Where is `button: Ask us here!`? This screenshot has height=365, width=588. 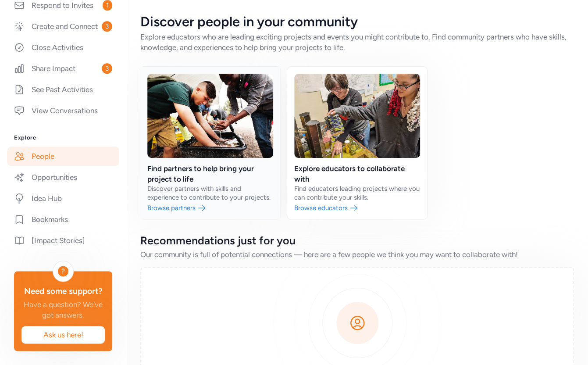 button: Ask us here! is located at coordinates (63, 335).